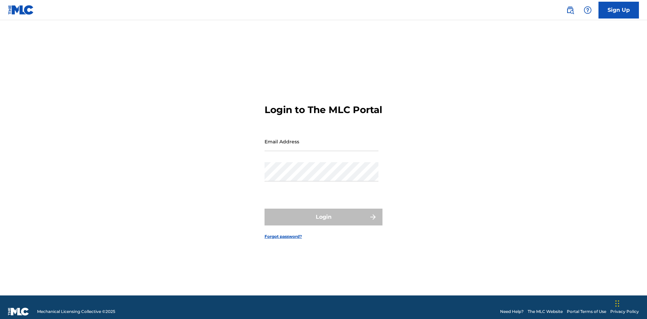  I want to click on img: help, so click(588, 10).